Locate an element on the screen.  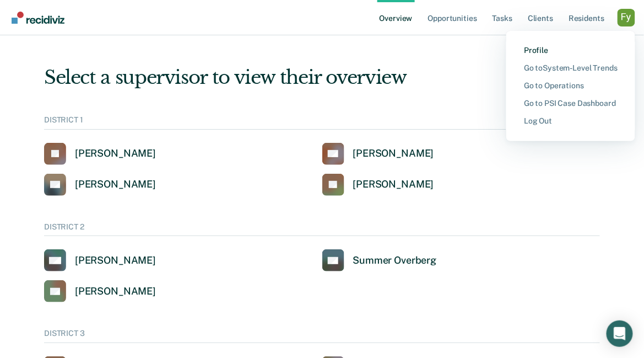
a: Go to PSI Case Dashboard is located at coordinates (571, 103).